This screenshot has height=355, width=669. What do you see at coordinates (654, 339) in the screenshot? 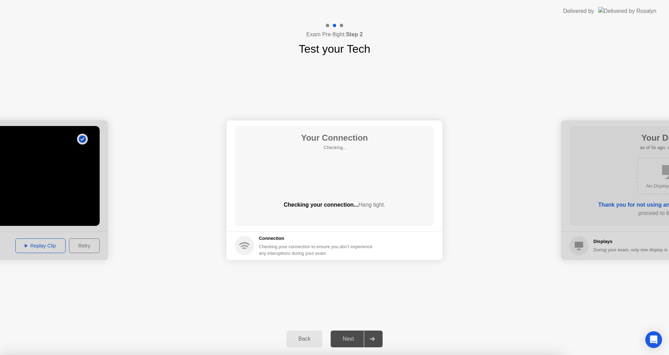
I see `div: Open Intercom Messenger` at bounding box center [654, 339].